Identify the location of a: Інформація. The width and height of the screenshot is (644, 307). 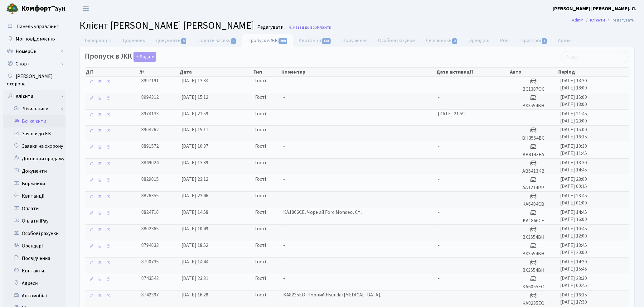
(98, 41).